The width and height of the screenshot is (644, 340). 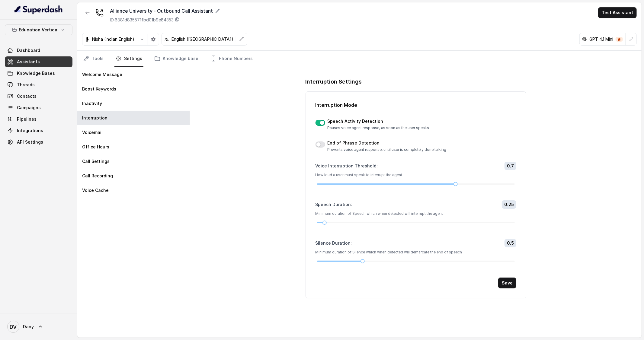 What do you see at coordinates (39, 119) in the screenshot?
I see `a: Pipelines` at bounding box center [39, 119].